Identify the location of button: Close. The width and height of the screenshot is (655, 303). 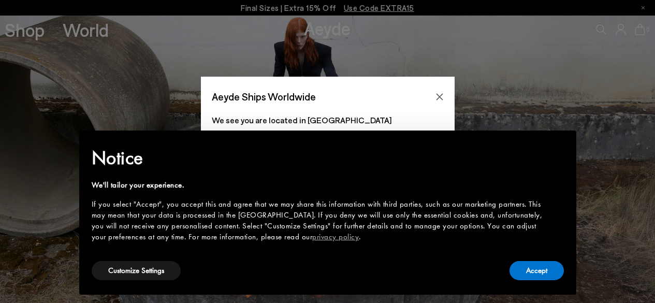
(439, 97).